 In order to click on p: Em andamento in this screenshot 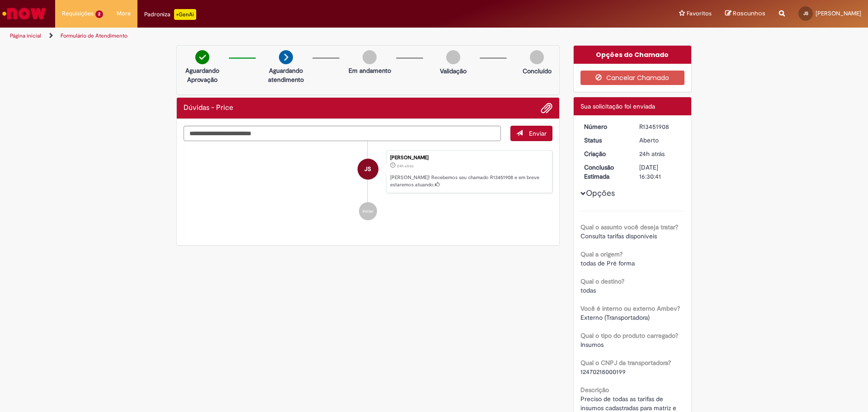, I will do `click(370, 71)`.